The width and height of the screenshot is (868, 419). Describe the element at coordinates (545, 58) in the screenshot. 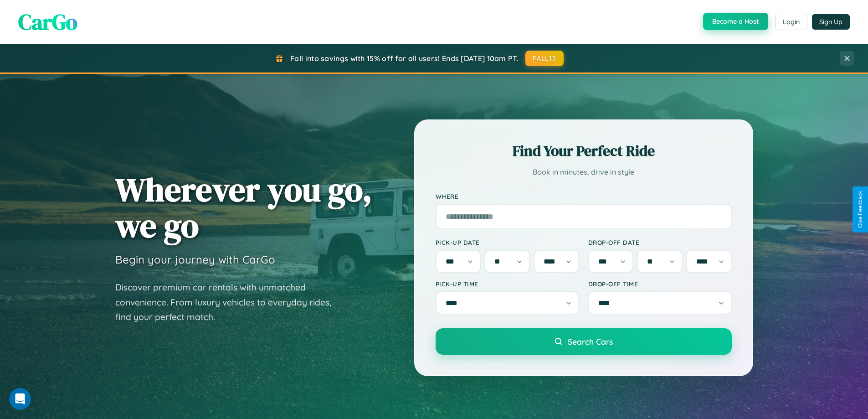

I see `button: FALL15` at that location.